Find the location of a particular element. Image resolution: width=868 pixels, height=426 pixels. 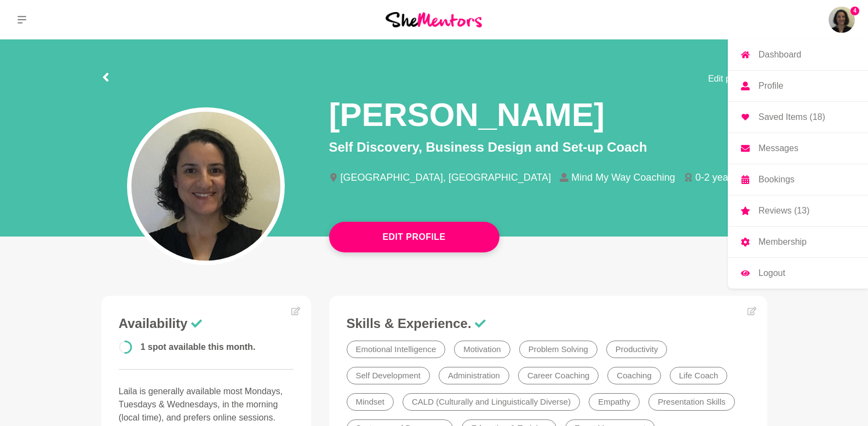

img: She Mentors Logo is located at coordinates (434, 19).